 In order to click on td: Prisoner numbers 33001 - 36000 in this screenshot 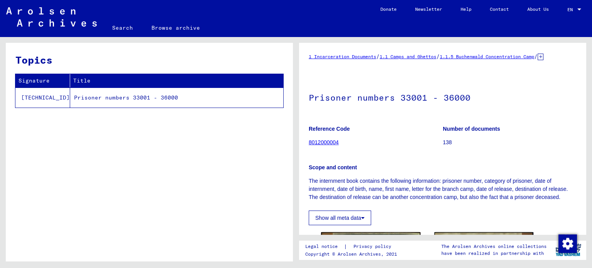, I will do `click(176, 97)`.